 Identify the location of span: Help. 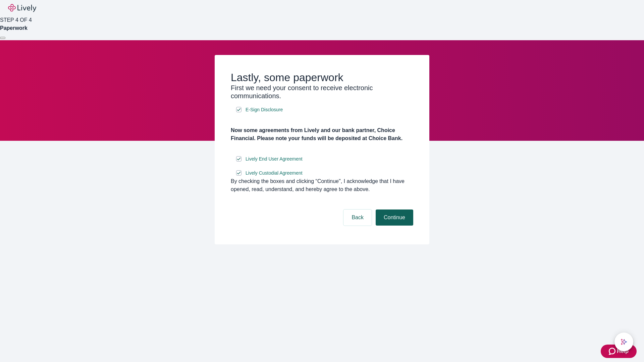
(622, 351).